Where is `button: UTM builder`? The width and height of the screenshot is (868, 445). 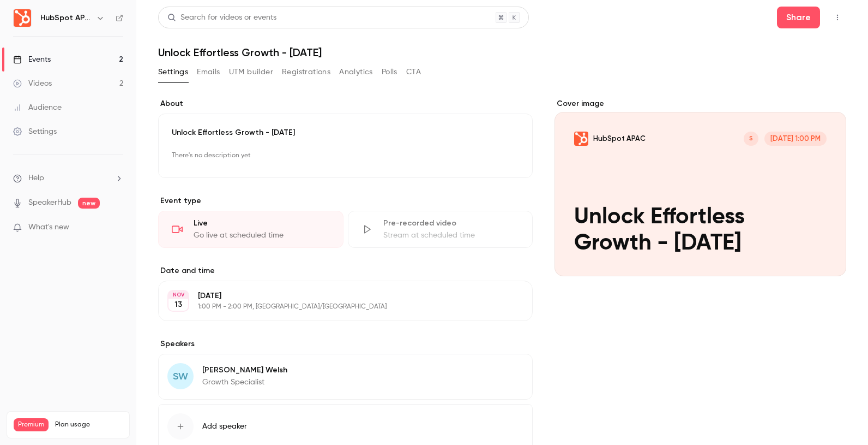
button: UTM builder is located at coordinates (251, 72).